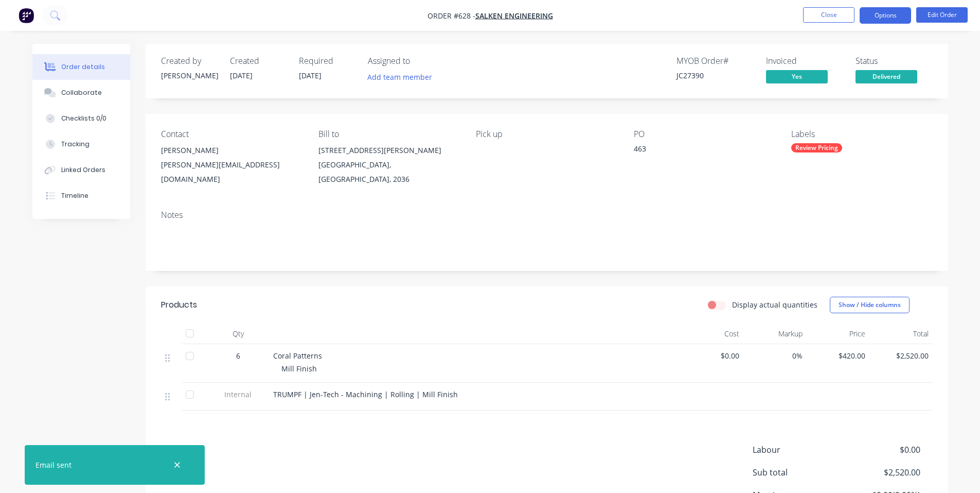  Describe the element at coordinates (84, 118) in the screenshot. I see `div: Checklists 0/0` at that location.